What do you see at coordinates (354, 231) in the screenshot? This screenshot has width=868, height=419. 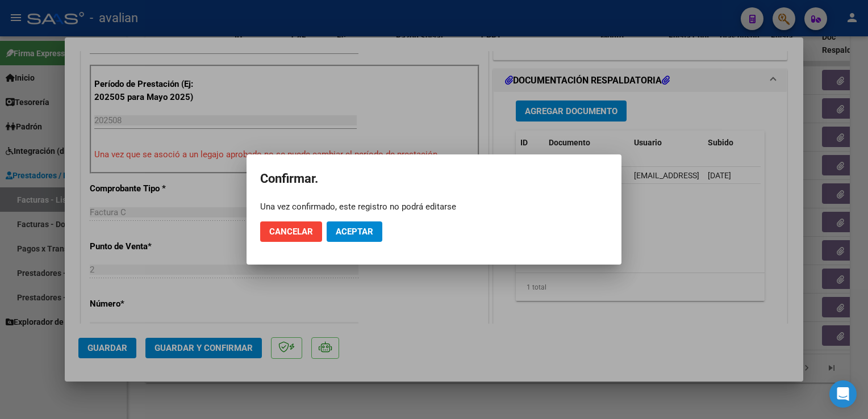 I see `span: Aceptar` at bounding box center [354, 231].